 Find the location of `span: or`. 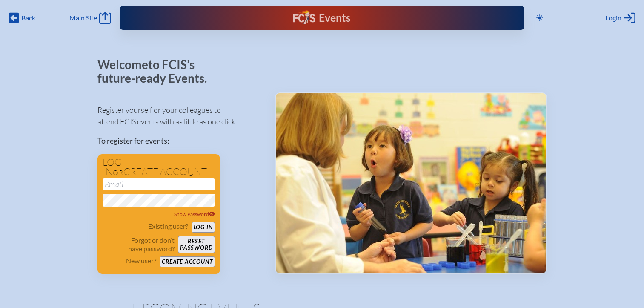

span: or is located at coordinates (118, 172).